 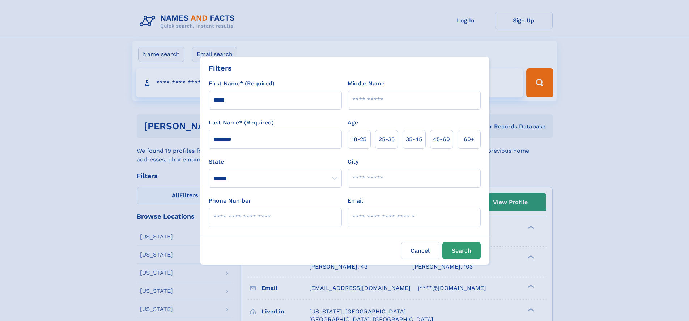 What do you see at coordinates (420, 250) in the screenshot?
I see `label: Cancel` at bounding box center [420, 250].